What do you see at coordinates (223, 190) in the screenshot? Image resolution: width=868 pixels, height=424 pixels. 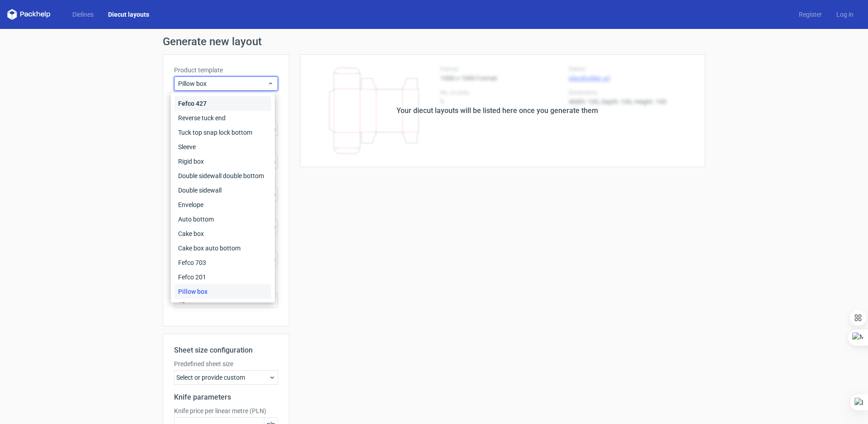 I see `div: Double sidewall` at bounding box center [223, 190].